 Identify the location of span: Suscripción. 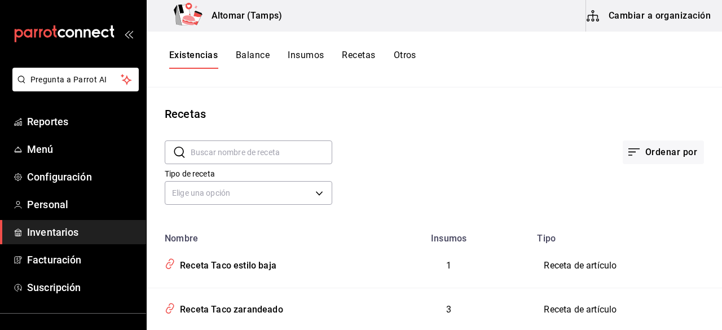
(82, 287).